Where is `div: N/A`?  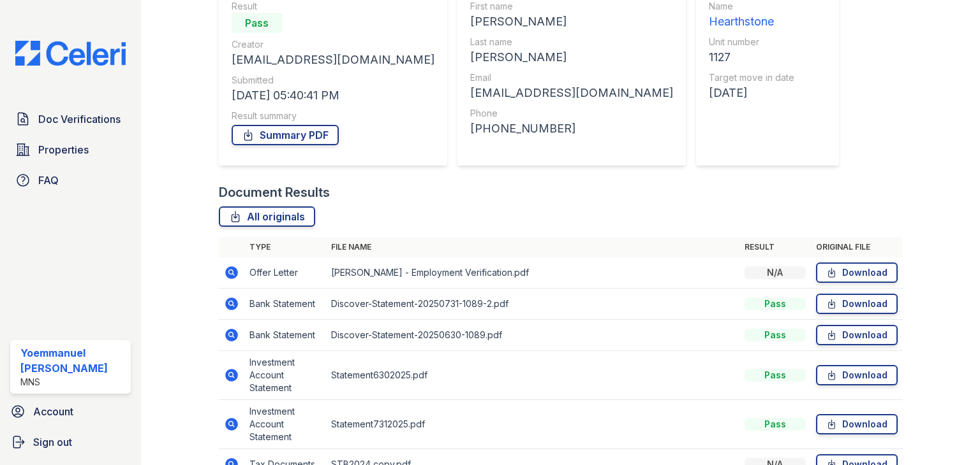
div: N/A is located at coordinates (775, 273).